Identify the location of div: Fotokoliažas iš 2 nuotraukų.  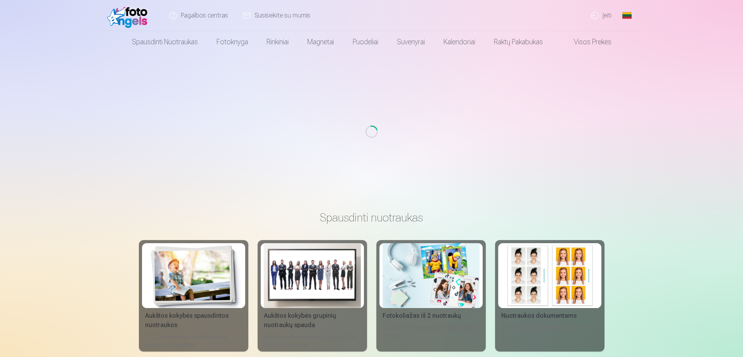
(431, 316).